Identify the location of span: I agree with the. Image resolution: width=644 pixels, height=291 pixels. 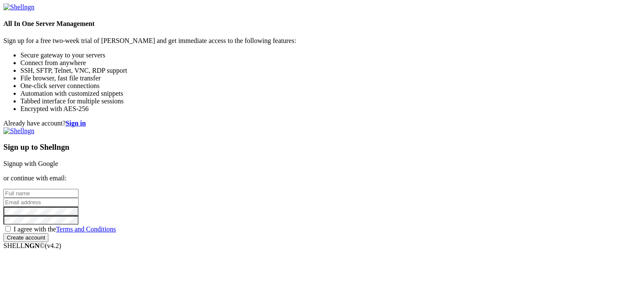
(64, 229).